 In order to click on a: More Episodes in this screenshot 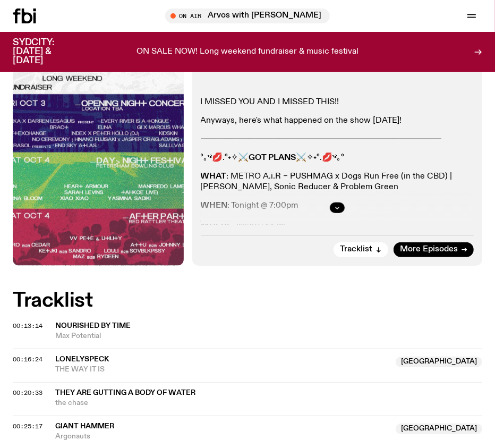, I will do `click(434, 249)`.